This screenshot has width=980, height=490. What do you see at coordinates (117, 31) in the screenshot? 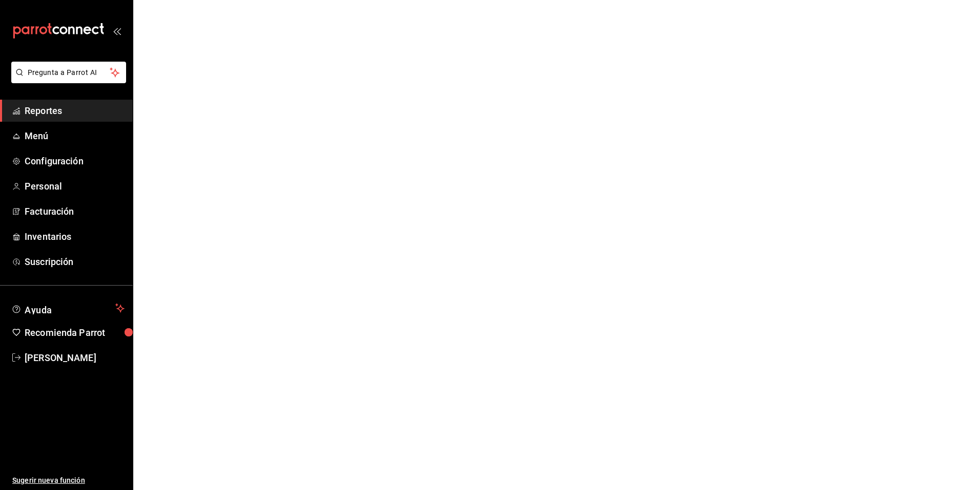
I see `button: open_drawer_menu` at bounding box center [117, 31].